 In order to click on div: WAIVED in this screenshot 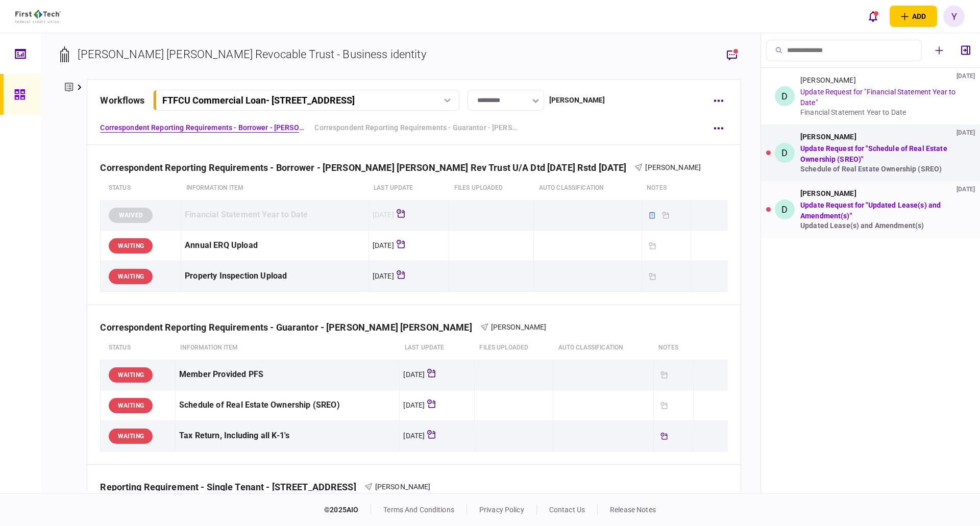, I will do `click(130, 215)`.